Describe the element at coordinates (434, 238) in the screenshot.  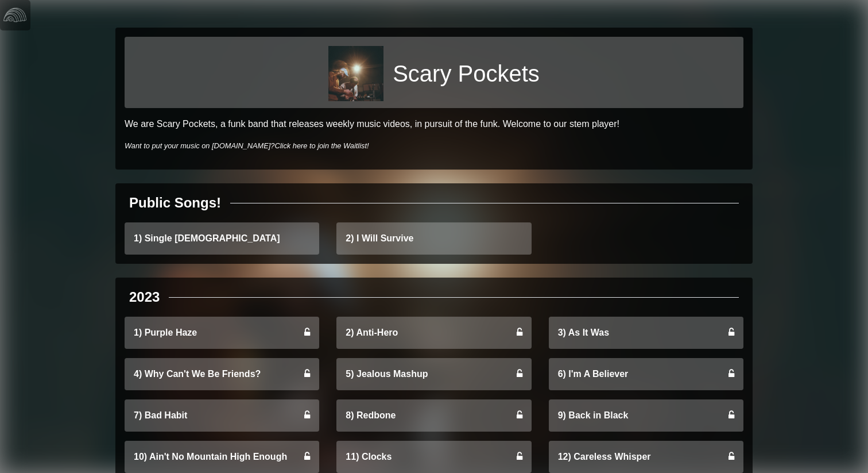
I see `a: 2) I Will Survive` at that location.